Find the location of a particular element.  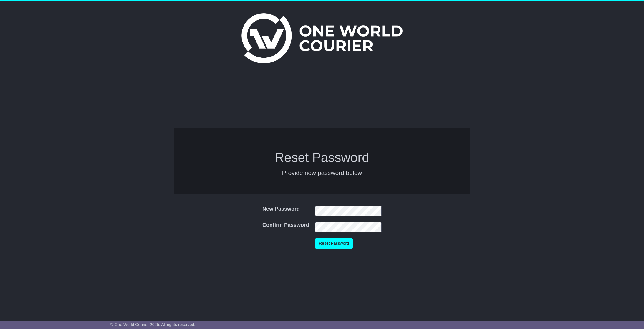

label: New Password is located at coordinates (281, 208).